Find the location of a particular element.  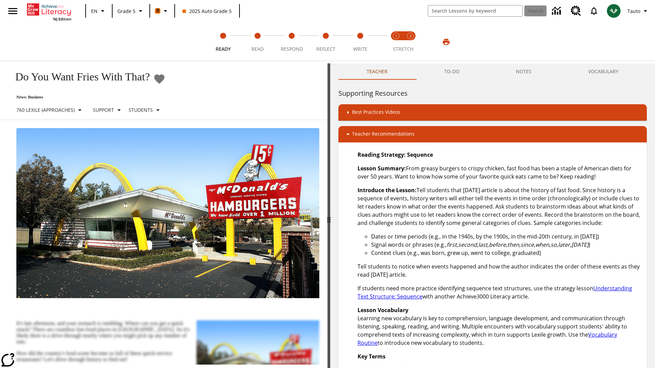

text: 2 is located at coordinates (410, 36).